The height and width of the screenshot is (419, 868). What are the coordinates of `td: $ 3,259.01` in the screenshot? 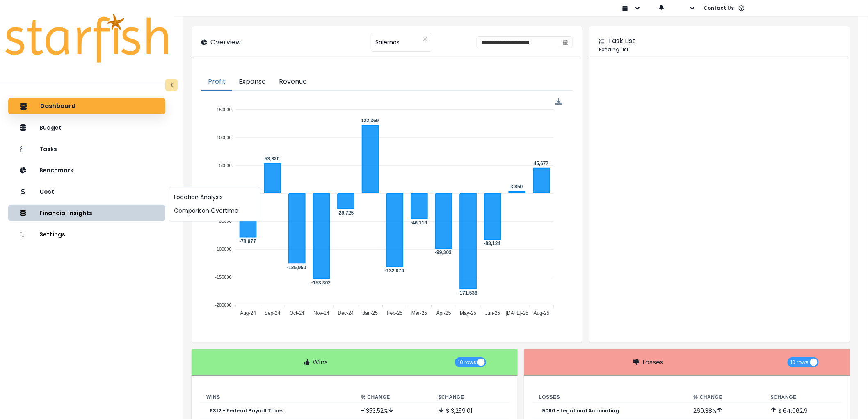 It's located at (470, 410).